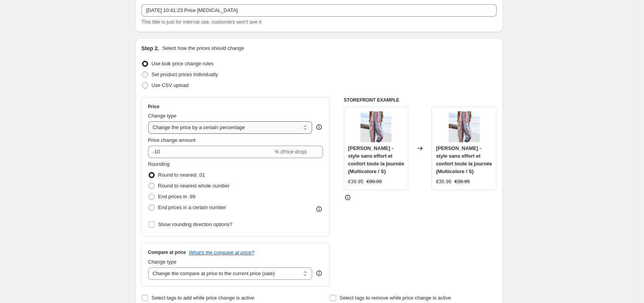 This screenshot has height=303, width=644. I want to click on p: Select how the prices should change, so click(203, 48).